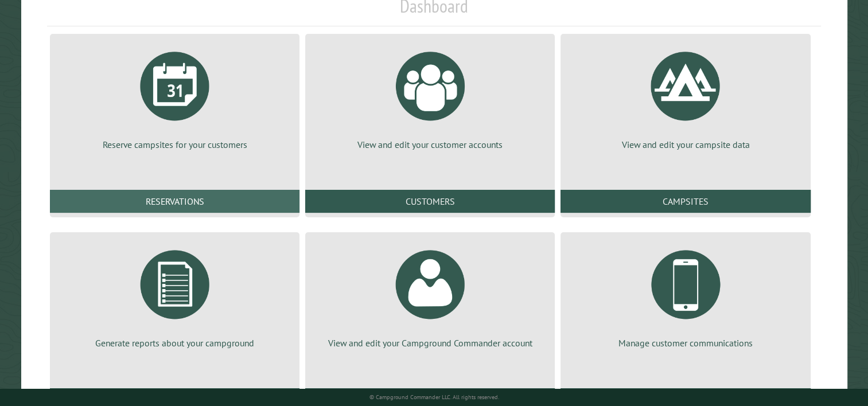 Image resolution: width=868 pixels, height=406 pixels. Describe the element at coordinates (174, 343) in the screenshot. I see `p: Generate reports about your campground` at that location.